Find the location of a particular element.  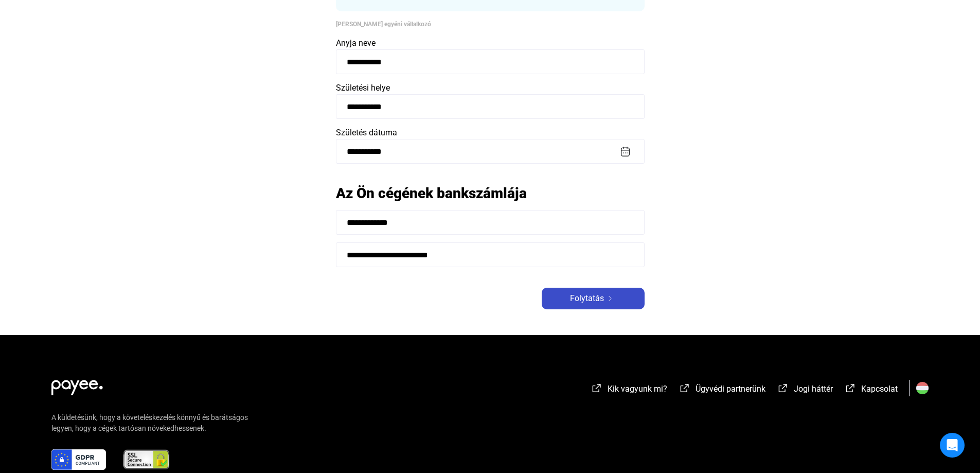

a: external-link-whiteJogi háttér is located at coordinates (804, 390).